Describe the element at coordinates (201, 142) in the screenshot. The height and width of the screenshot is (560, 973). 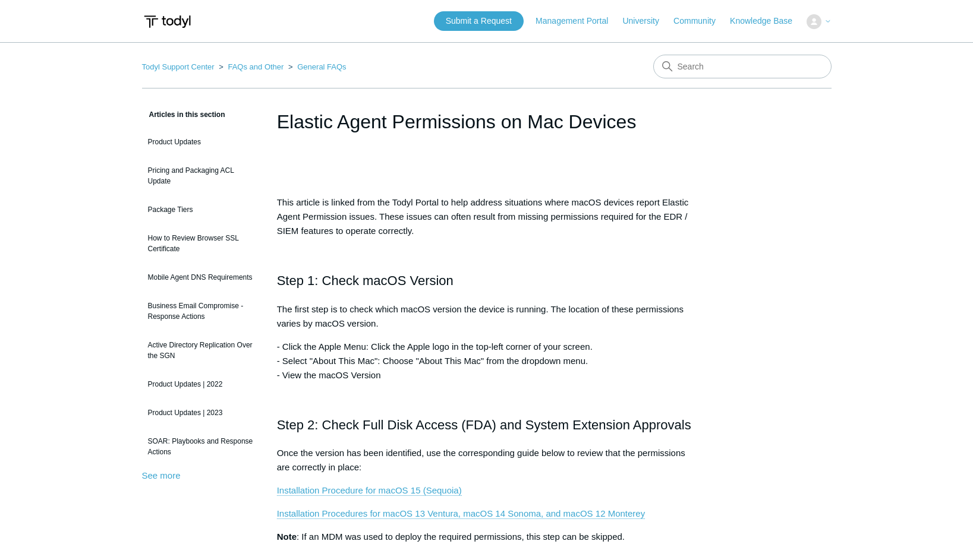
I see `a: Product Updates` at that location.